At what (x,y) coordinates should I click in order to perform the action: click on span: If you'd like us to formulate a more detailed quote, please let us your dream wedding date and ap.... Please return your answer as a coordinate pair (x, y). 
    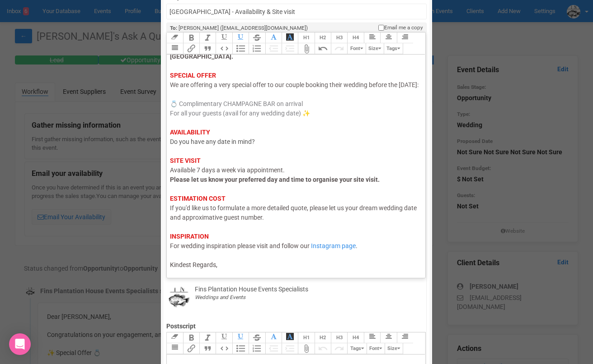
    Looking at the image, I should click on (293, 212).